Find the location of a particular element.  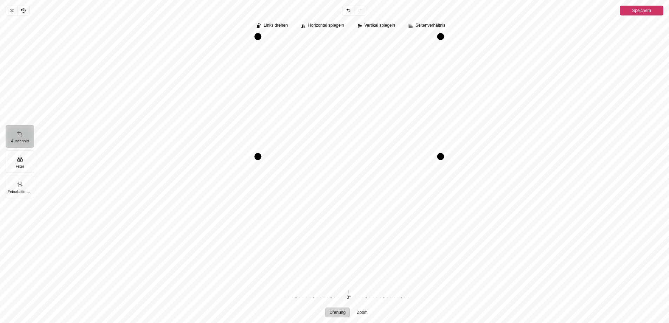

span: Links drehen is located at coordinates (276, 25).